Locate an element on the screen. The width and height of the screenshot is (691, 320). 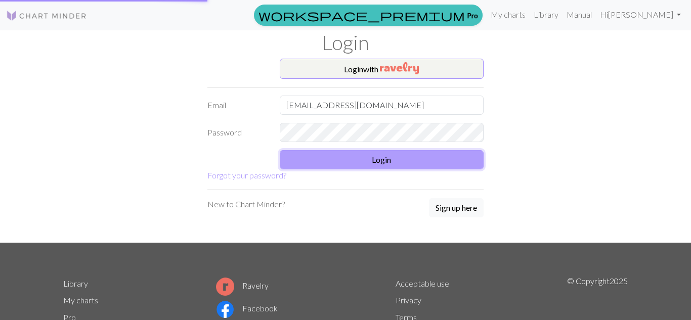
a: Forgot your password? is located at coordinates (247, 175).